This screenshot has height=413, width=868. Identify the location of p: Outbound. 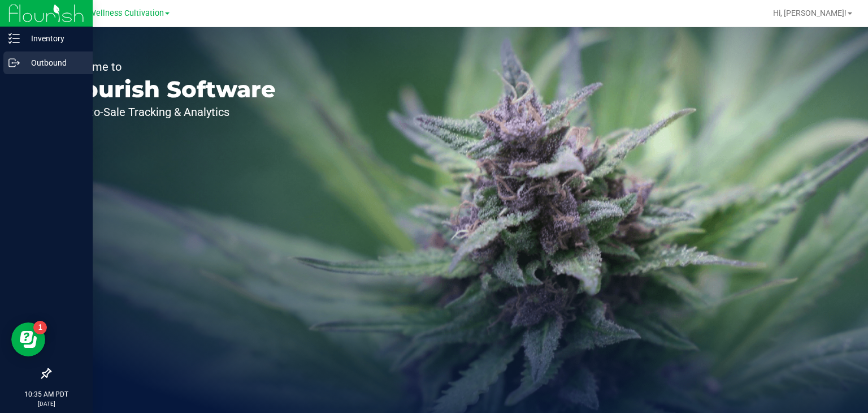
(53, 63).